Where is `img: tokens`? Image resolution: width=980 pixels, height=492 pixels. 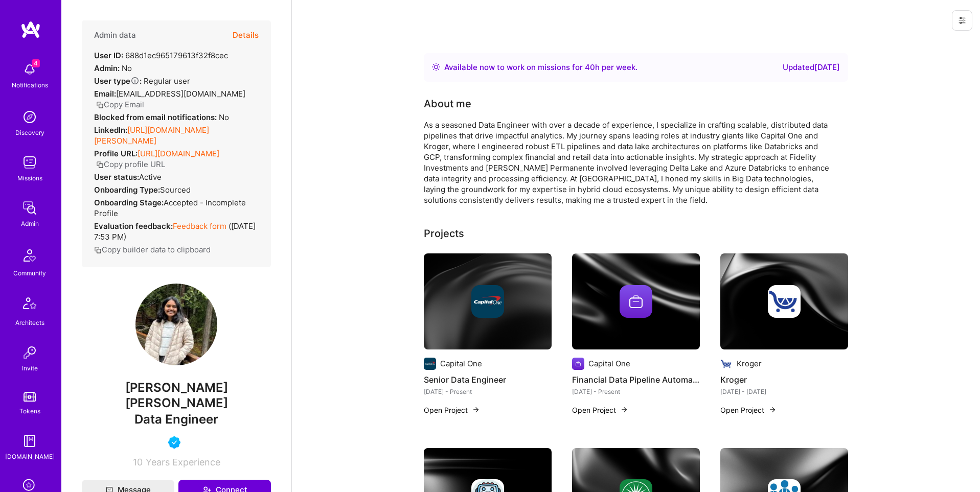
img: tokens is located at coordinates (30, 396).